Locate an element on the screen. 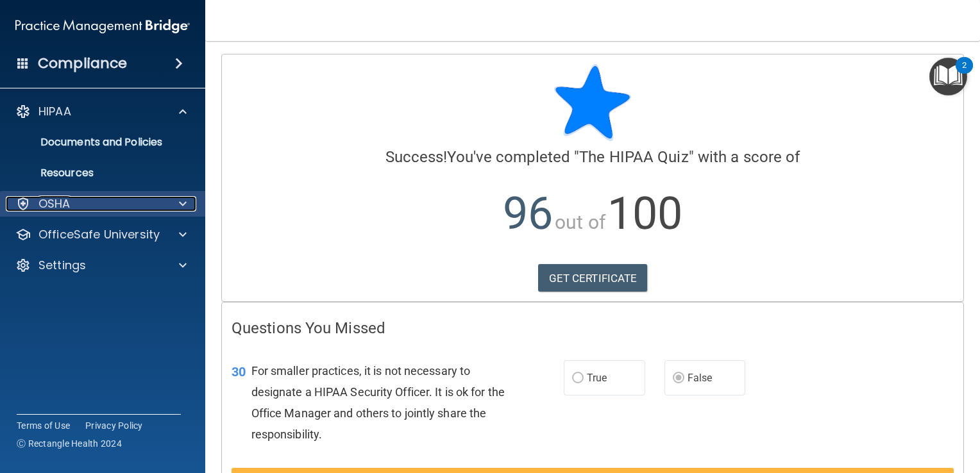 Image resolution: width=980 pixels, height=473 pixels. h4: You've completed " " with a score of is located at coordinates (593, 157).